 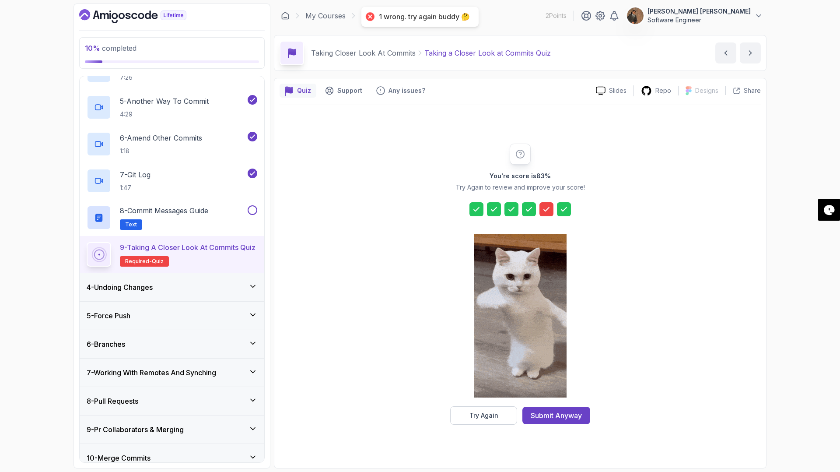 What do you see at coordinates (131, 225) in the screenshot?
I see `span: Text` at bounding box center [131, 225].